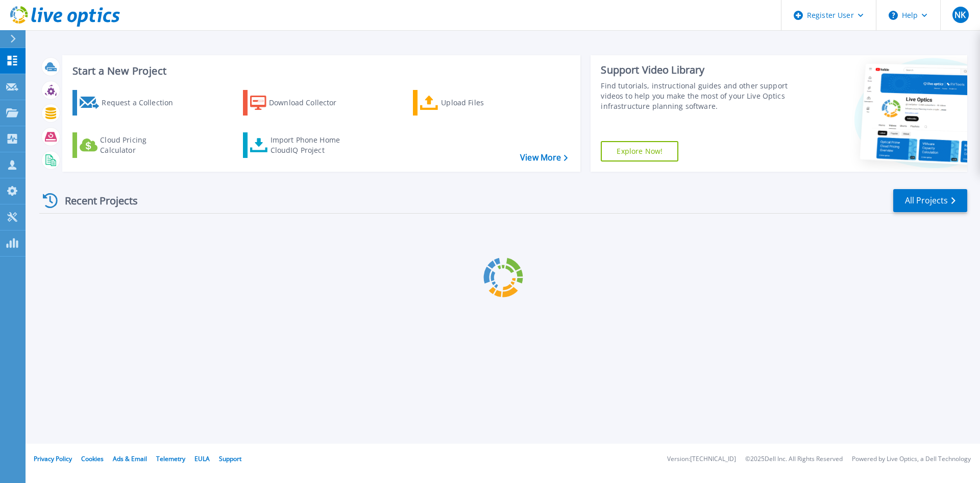  I want to click on div: Request a Collection, so click(142, 102).